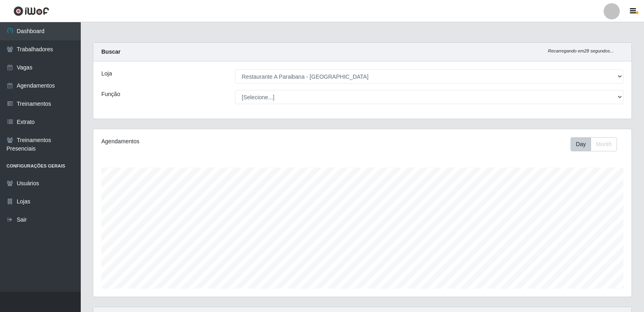  I want to click on label: Loja, so click(106, 74).